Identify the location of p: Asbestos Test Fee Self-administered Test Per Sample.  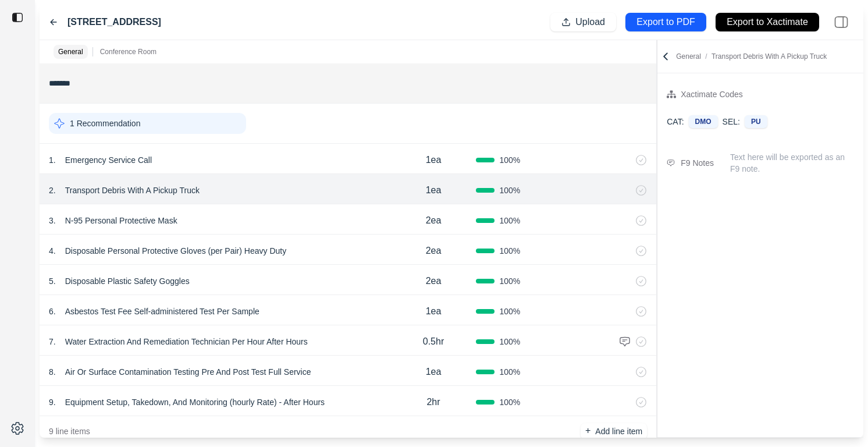
(162, 311).